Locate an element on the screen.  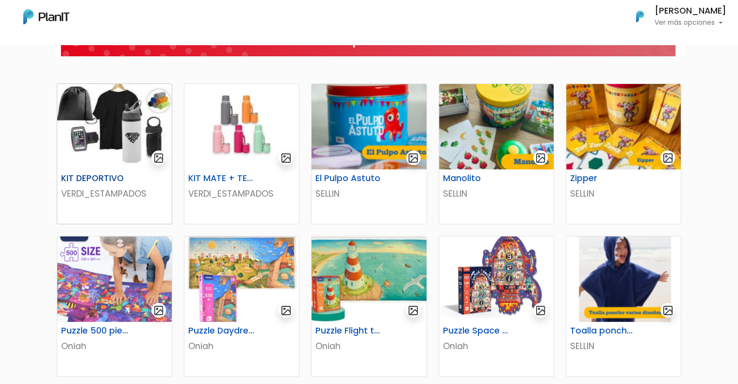
a: gallery-light Zipper SELLIN is located at coordinates (624, 154).